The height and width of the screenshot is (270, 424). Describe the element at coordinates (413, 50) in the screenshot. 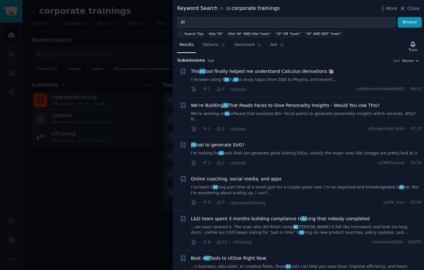

I see `div: Track` at that location.